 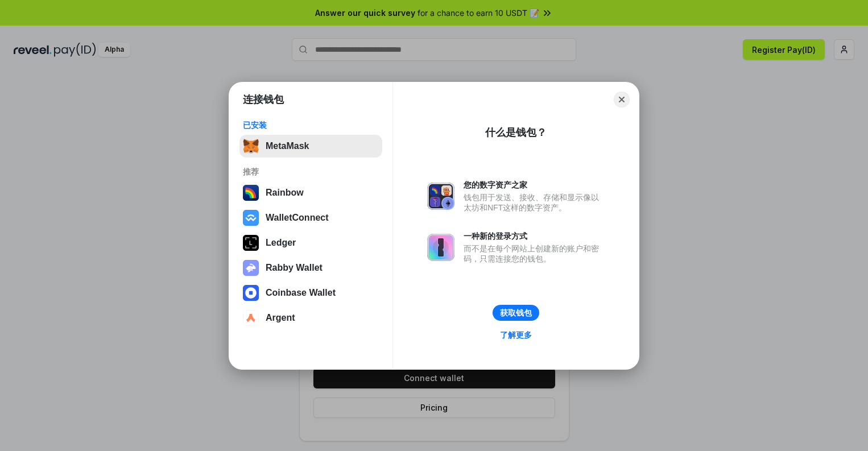 What do you see at coordinates (515, 313) in the screenshot?
I see `button: 获取钱包` at bounding box center [515, 313].